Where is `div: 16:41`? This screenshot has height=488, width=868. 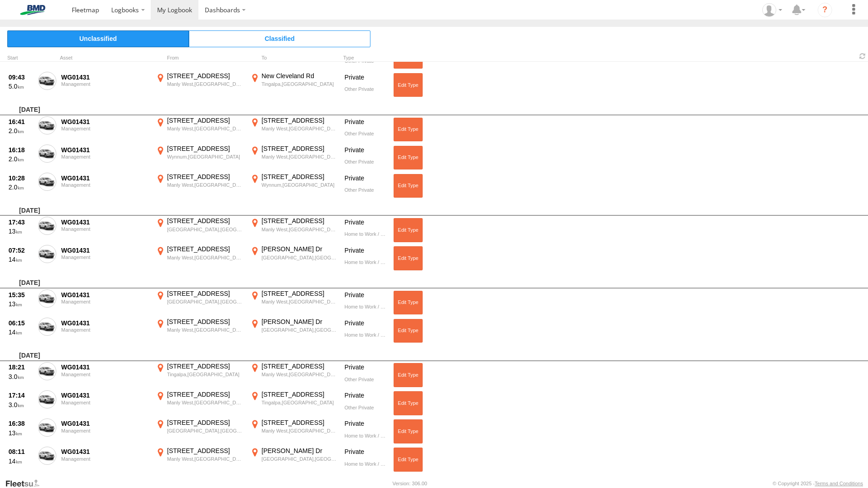
div: 16:41 is located at coordinates (21, 122).